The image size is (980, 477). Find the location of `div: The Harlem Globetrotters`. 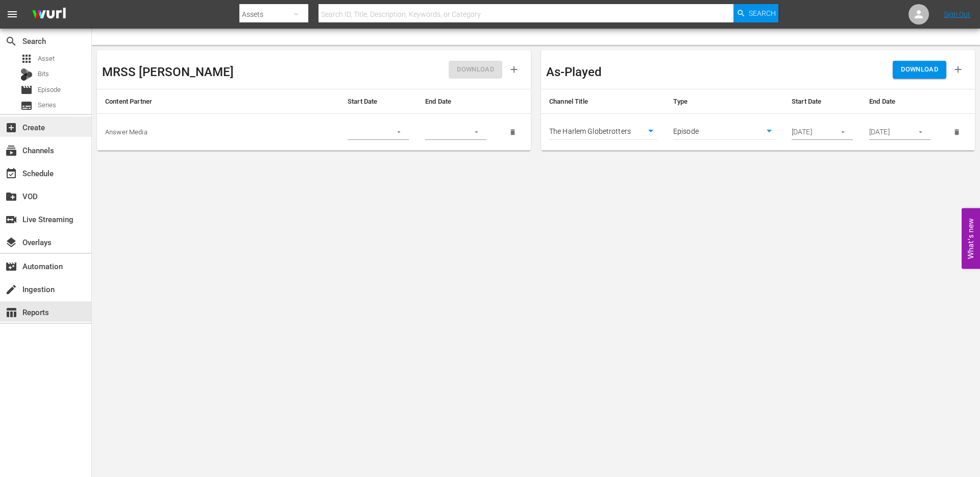

div: The Harlem Globetrotters is located at coordinates (602, 133).